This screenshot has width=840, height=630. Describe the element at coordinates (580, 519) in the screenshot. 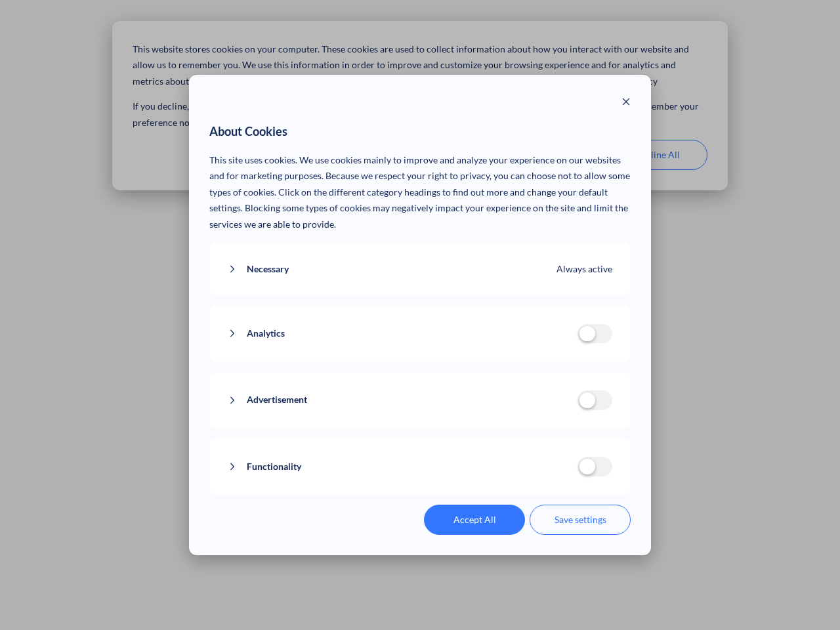

I see `button: Save settings` at that location.